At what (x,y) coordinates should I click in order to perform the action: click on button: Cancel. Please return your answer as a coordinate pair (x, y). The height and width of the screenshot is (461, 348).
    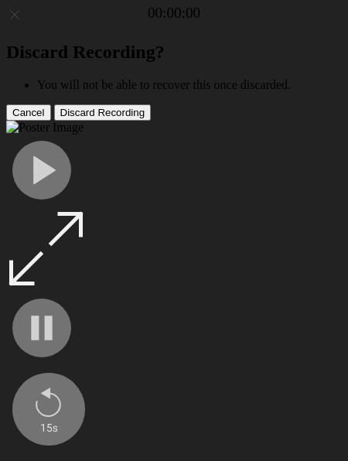
    Looking at the image, I should click on (29, 112).